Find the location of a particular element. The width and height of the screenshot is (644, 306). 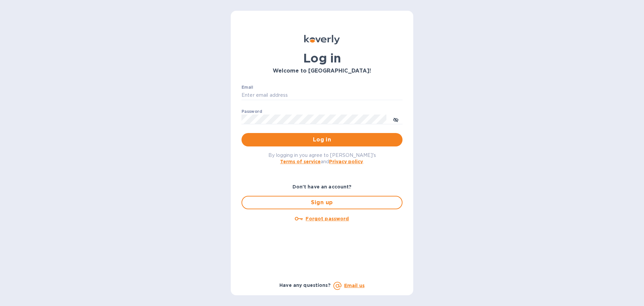

b: Email us is located at coordinates (354, 286).